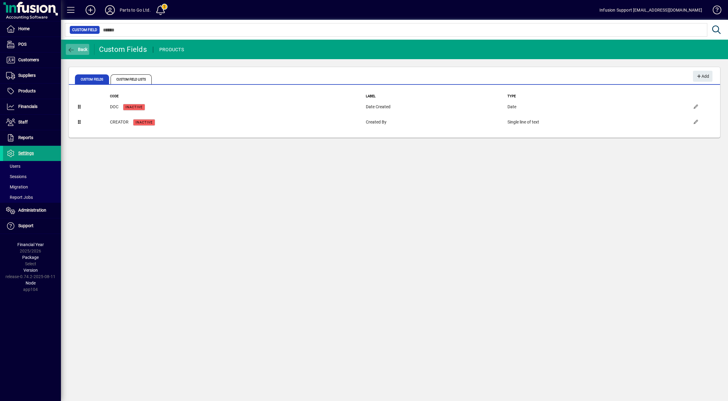  Describe the element at coordinates (30, 283) in the screenshot. I see `span: Node` at that location.